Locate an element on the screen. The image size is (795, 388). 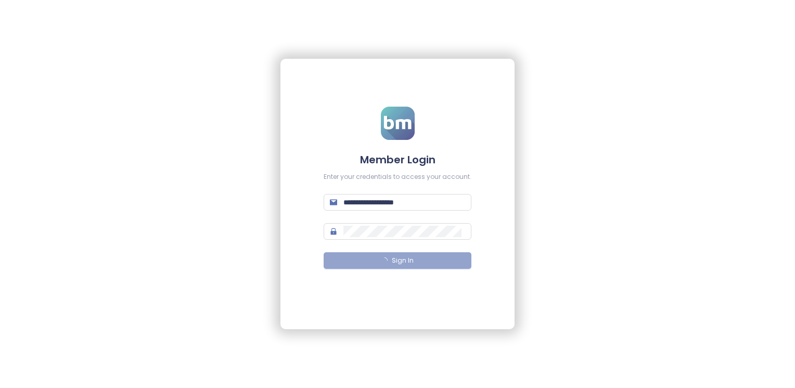
span: mail is located at coordinates (333, 202).